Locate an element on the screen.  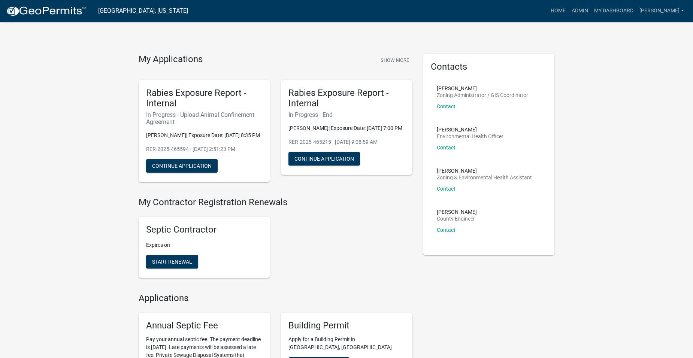
h5: Contacts is located at coordinates (489, 67).